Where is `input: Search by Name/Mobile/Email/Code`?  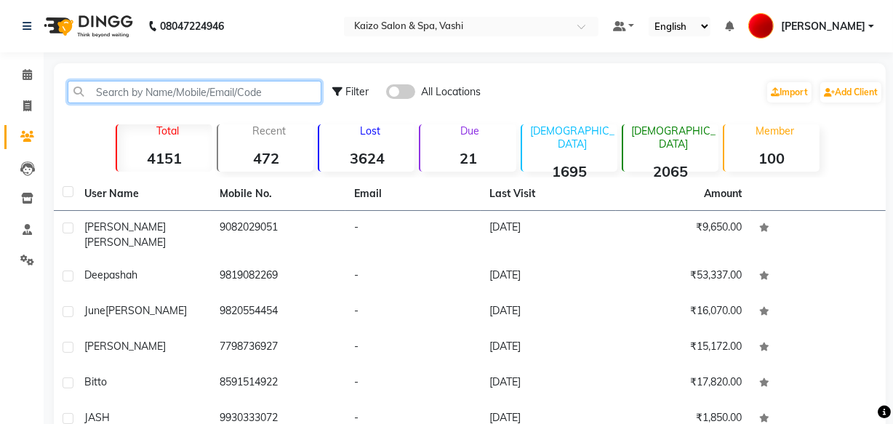 input: Search by Name/Mobile/Email/Code is located at coordinates (194, 92).